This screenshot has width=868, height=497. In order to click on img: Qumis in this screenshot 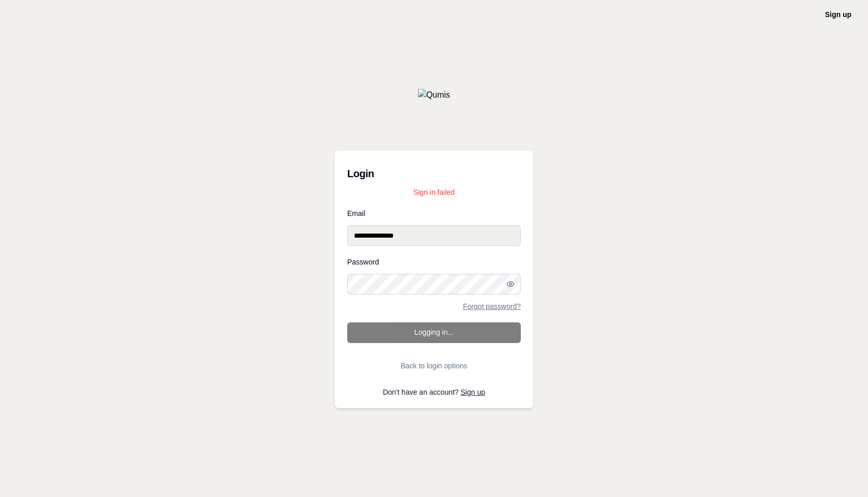, I will do `click(434, 95)`.